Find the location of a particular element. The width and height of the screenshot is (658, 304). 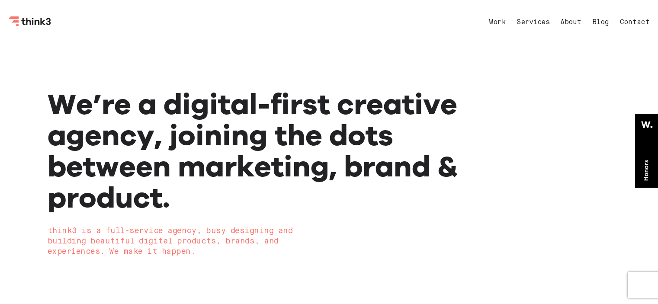

a: Contact is located at coordinates (635, 22).